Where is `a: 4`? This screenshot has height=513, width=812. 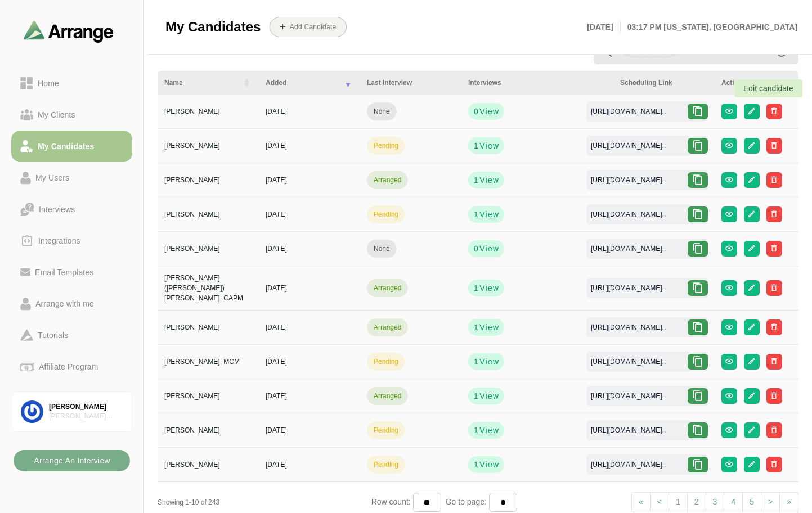 a: 4 is located at coordinates (733, 502).